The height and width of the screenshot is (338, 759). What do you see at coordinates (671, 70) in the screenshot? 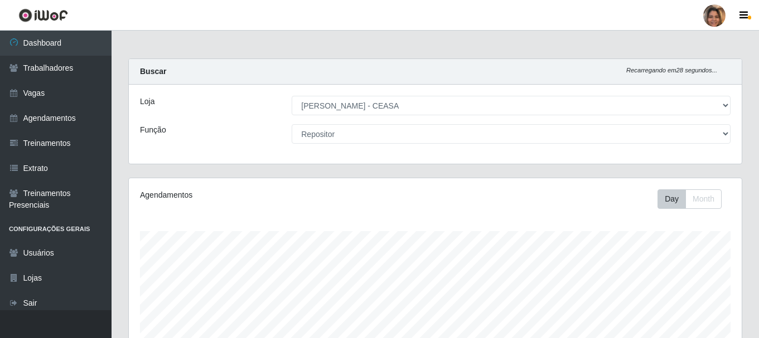
I see `i: Recarregando em 28 segundos...` at bounding box center [671, 70].